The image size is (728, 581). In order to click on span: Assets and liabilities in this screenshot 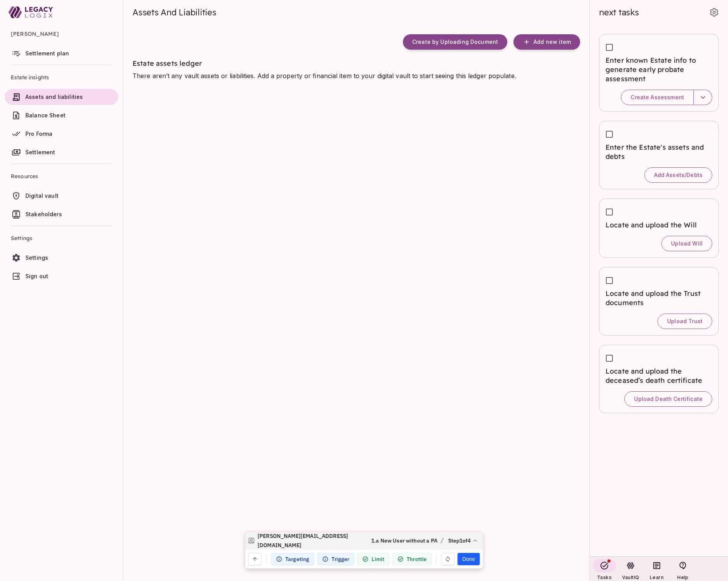, I will do `click(54, 96)`.